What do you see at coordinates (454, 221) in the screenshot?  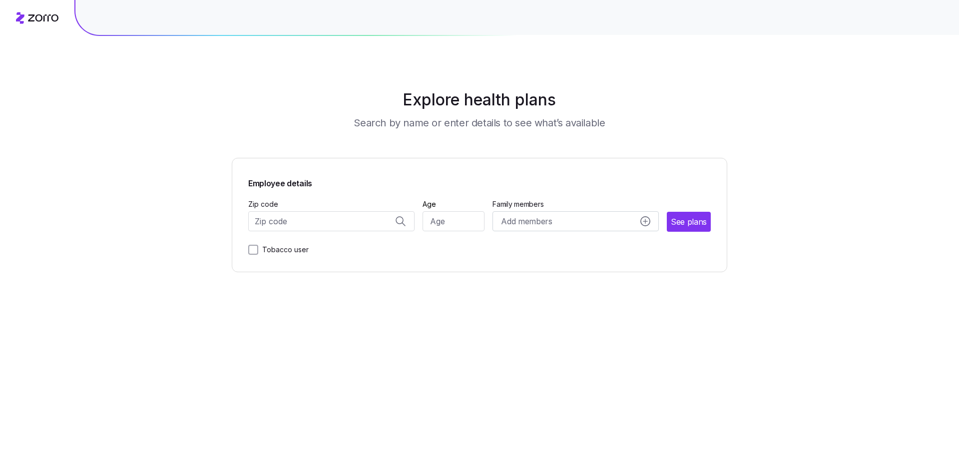 I see `input: Age` at bounding box center [454, 221].